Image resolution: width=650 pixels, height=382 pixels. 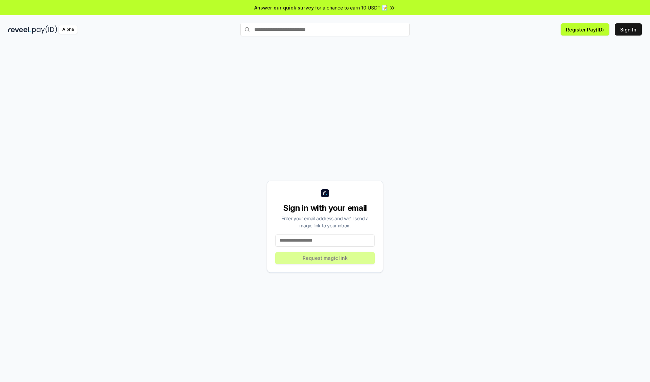 I want to click on div: Sign in with your email, so click(x=325, y=208).